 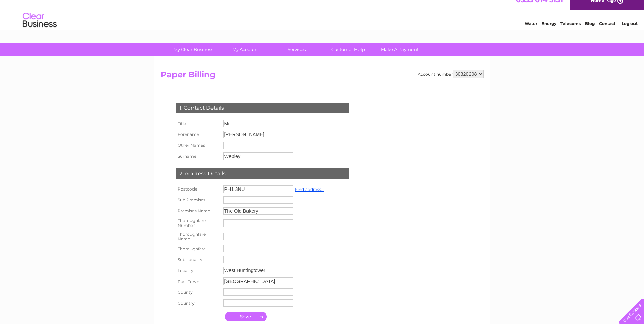 What do you see at coordinates (539, 7) in the screenshot?
I see `a: 0333 014 3131` at bounding box center [539, 7].